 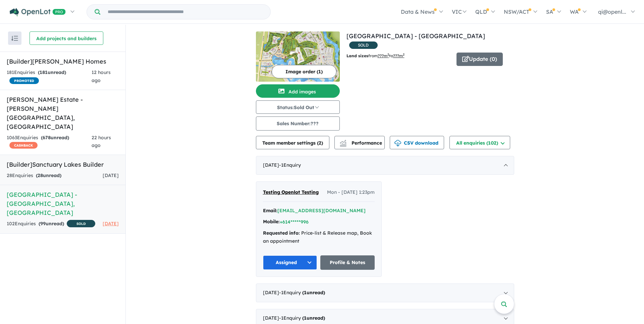 What do you see at coordinates (347, 262) in the screenshot?
I see `a: Profile & Notes` at bounding box center [347, 262].